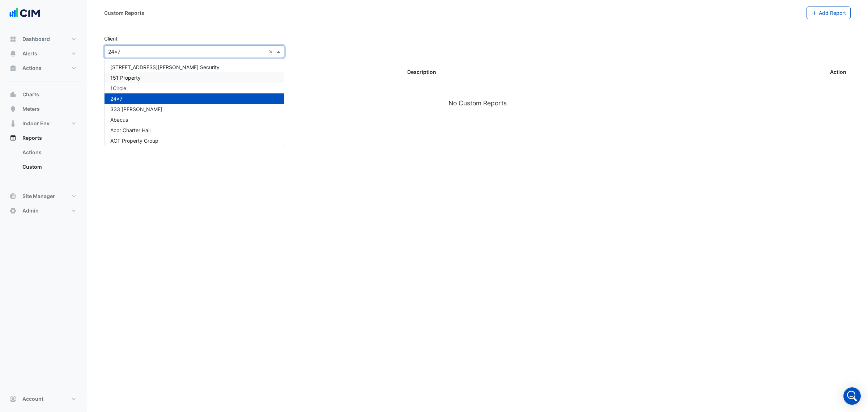 Image resolution: width=868 pixels, height=412 pixels. What do you see at coordinates (124, 13) in the screenshot?
I see `div: Custom Reports` at bounding box center [124, 13].